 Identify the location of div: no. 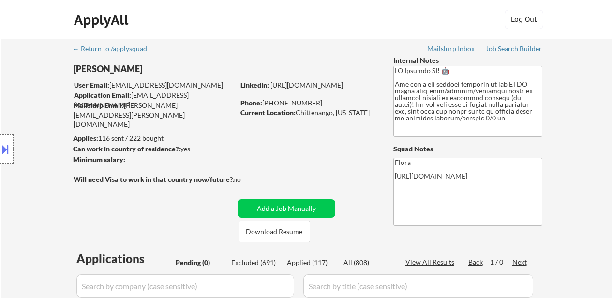
(247, 179).